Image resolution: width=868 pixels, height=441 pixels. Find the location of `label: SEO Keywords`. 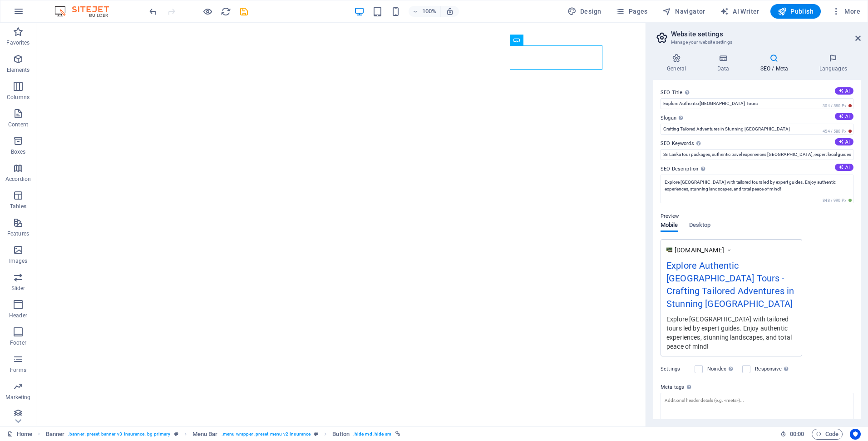

label: SEO Keywords is located at coordinates (757, 143).